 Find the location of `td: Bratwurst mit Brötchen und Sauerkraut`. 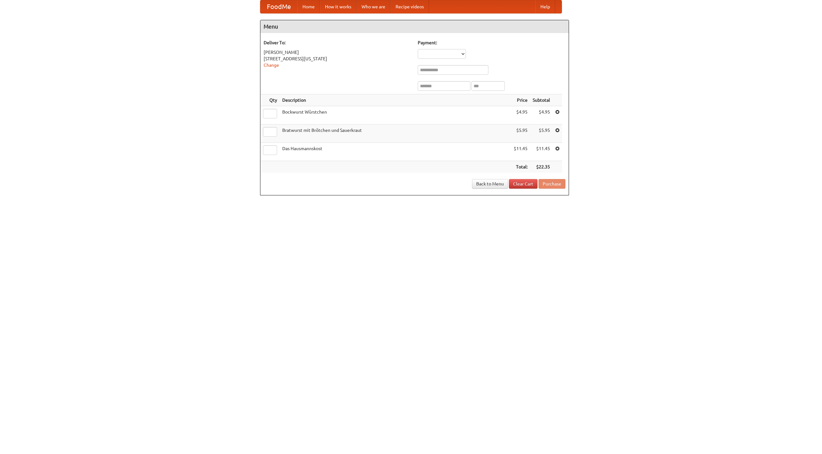

td: Bratwurst mit Brötchen und Sauerkraut is located at coordinates (395, 134).